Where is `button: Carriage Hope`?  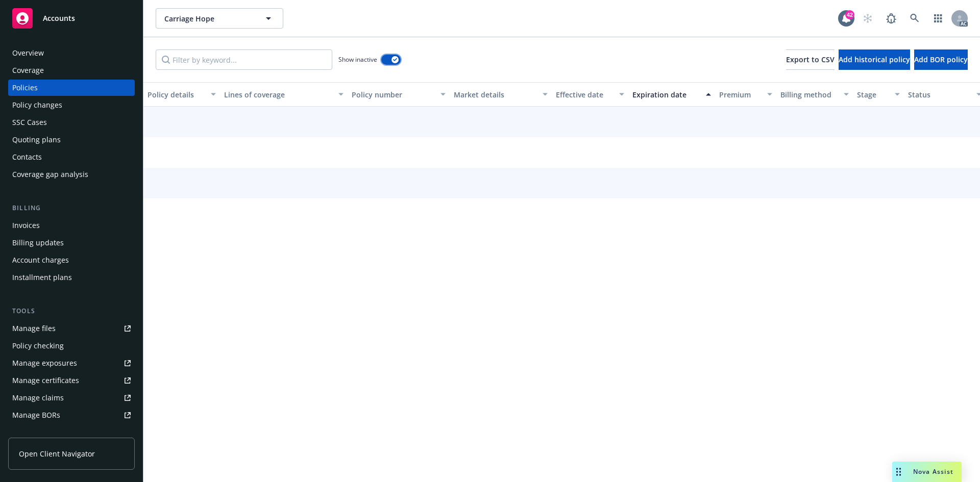 button: Carriage Hope is located at coordinates (220, 18).